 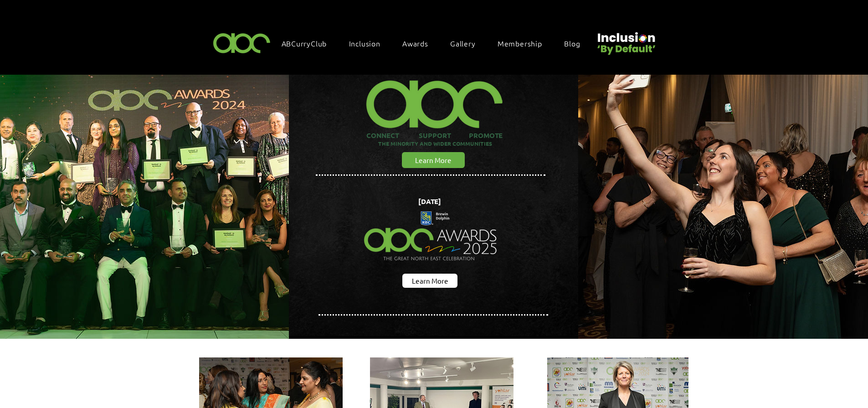 What do you see at coordinates (577, 43) in the screenshot?
I see `a: Blog` at bounding box center [577, 43].